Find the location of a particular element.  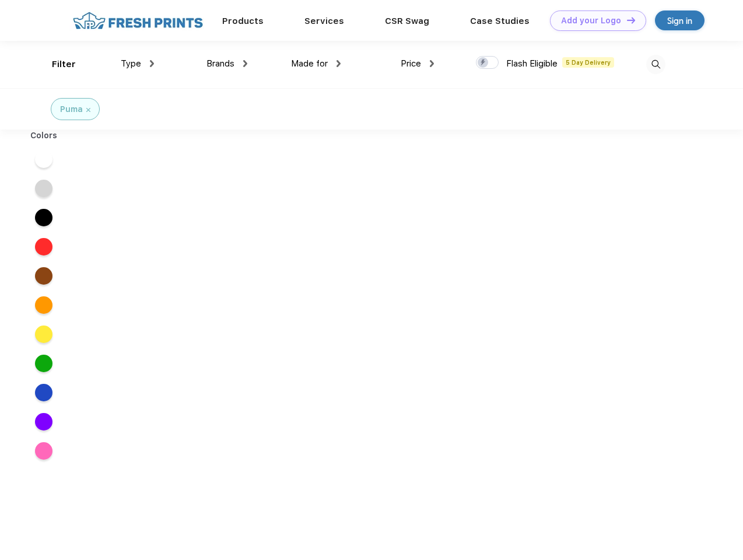

div: Filter is located at coordinates (63, 64).